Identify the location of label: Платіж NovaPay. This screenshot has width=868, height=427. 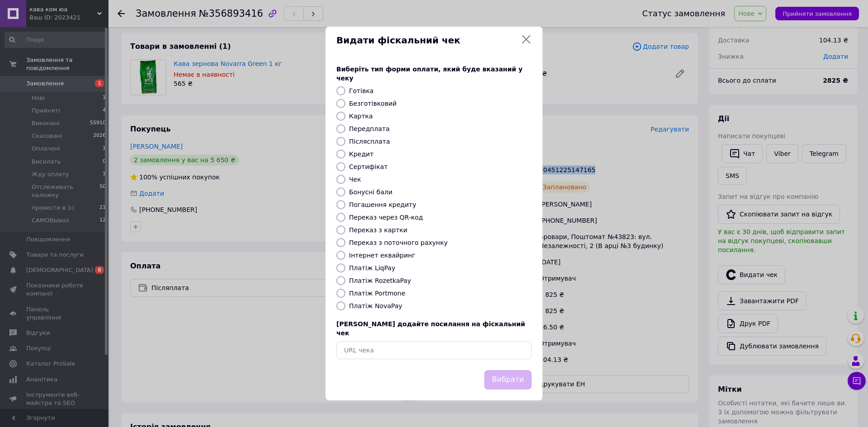
(376, 306).